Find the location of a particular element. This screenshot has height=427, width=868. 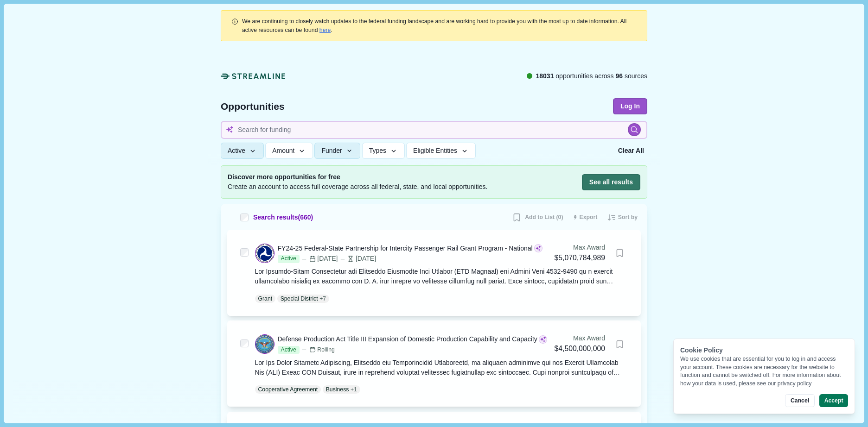

p: Grant is located at coordinates (265, 299).